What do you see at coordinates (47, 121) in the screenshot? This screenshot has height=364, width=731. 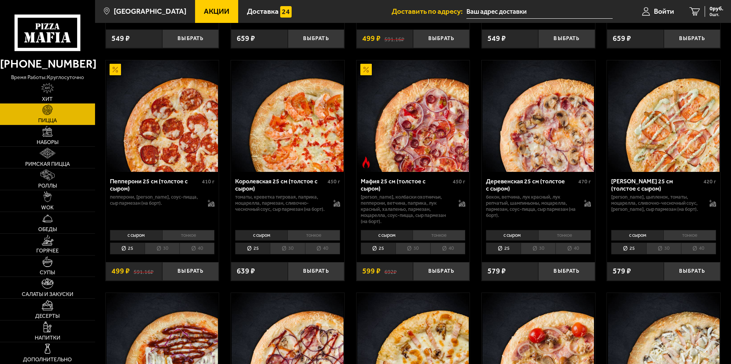 I see `span: Пицца` at bounding box center [47, 121].